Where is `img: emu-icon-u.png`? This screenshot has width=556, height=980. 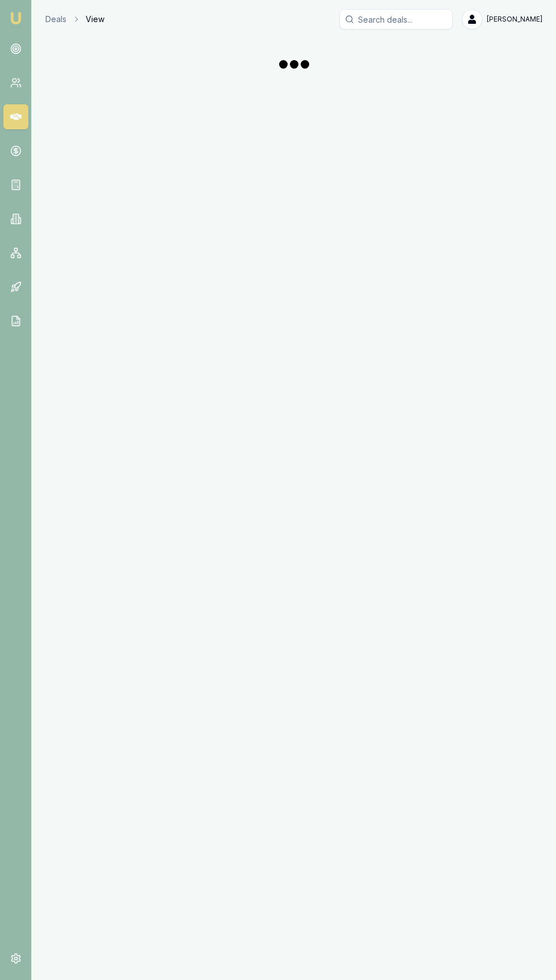 img: emu-icon-u.png is located at coordinates (15, 18).